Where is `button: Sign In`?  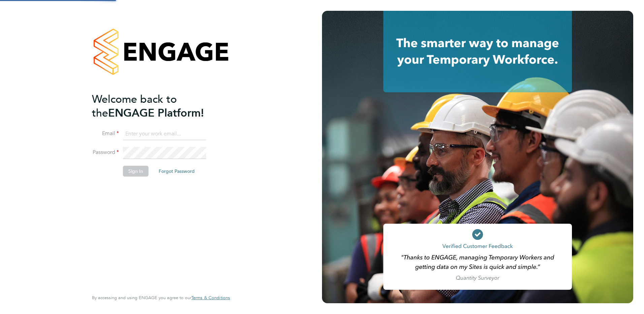
button: Sign In is located at coordinates (136, 171).